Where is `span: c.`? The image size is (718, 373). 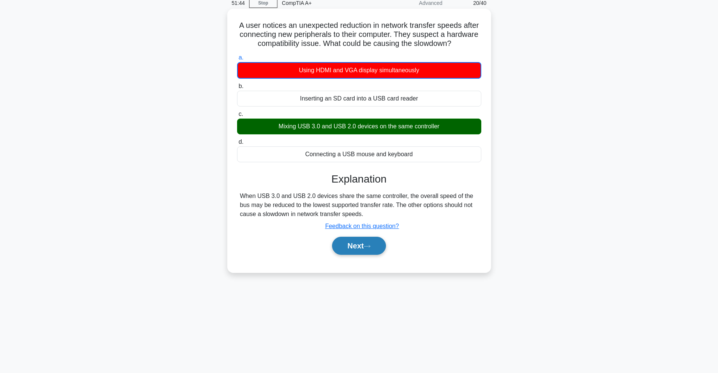
span: c. is located at coordinates (241, 114).